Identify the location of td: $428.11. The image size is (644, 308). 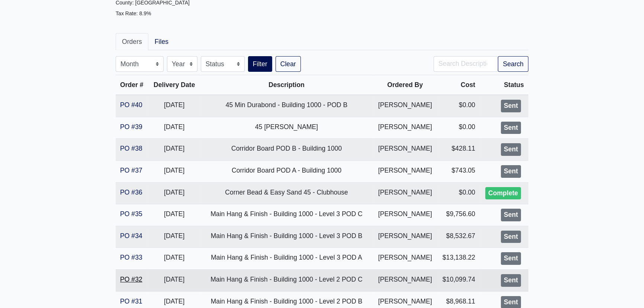
(459, 150).